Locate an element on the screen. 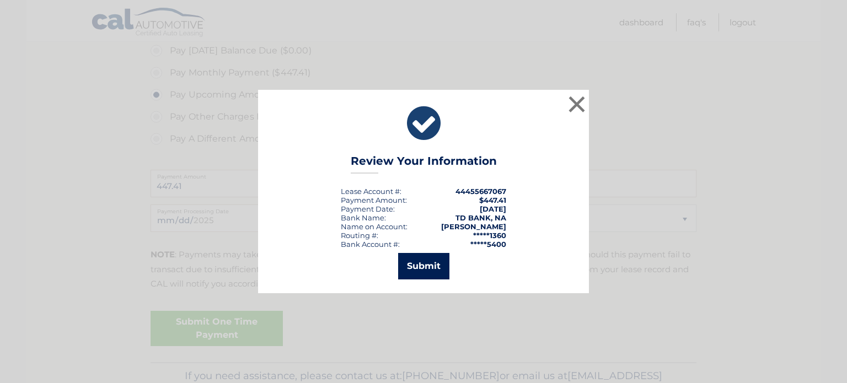 This screenshot has height=383, width=847. div: Bank Name: is located at coordinates (363, 218).